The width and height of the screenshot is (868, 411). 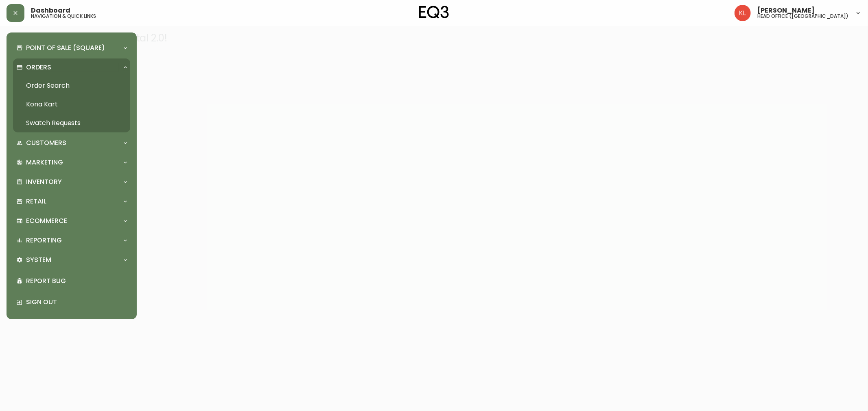 What do you see at coordinates (45, 163) in the screenshot?
I see `p: Marketing` at bounding box center [45, 163].